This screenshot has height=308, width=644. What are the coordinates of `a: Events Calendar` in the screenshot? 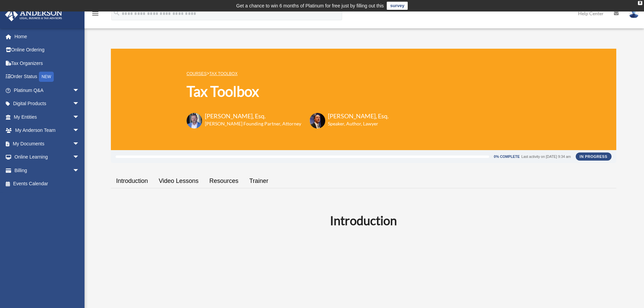 It's located at (47, 184).